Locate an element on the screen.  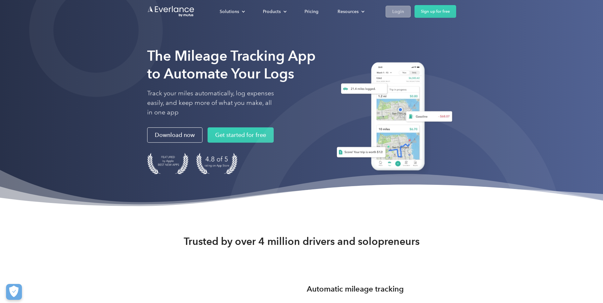
p: Track your miles automatically, log expenses easily, and keep more of what you make, all in one app is located at coordinates (211, 103).